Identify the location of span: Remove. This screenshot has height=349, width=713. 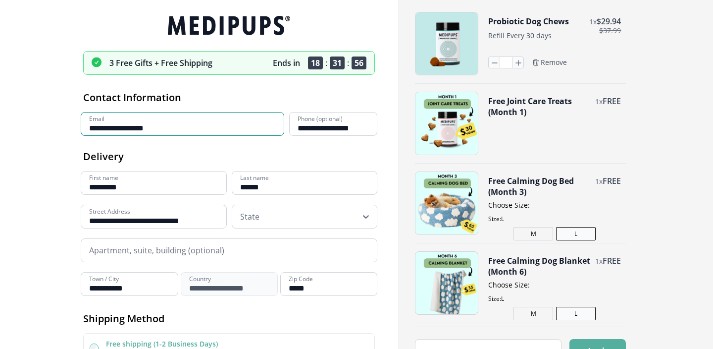
(554, 62).